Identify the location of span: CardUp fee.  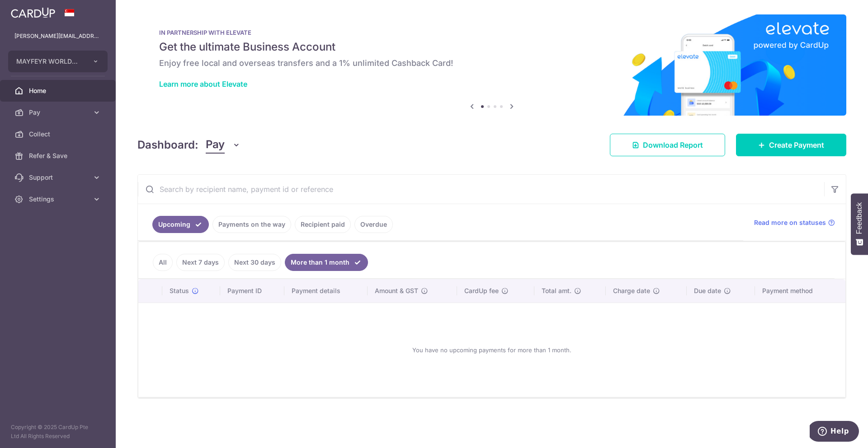
(481, 291).